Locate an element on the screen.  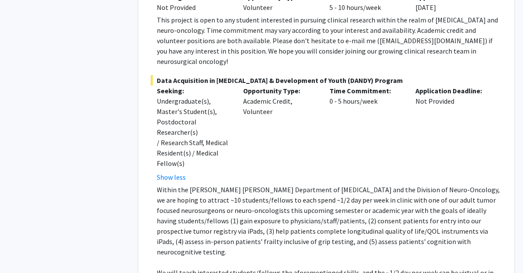
p: Time Commitment: is located at coordinates (367, 91).